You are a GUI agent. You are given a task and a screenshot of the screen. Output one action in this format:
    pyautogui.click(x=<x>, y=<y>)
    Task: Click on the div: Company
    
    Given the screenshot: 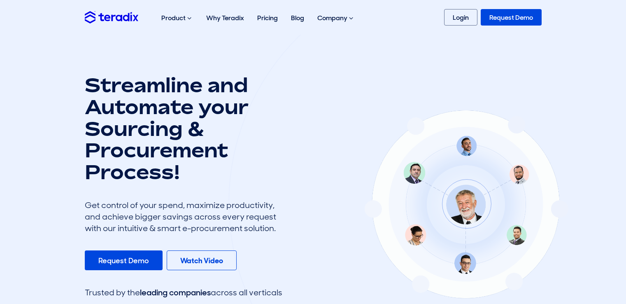 What is the action you would take?
    pyautogui.click(x=336, y=18)
    